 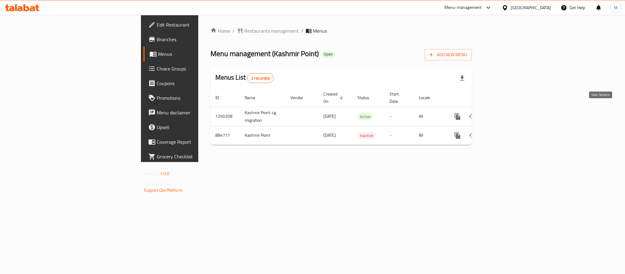 I want to click on h2: Menus List, so click(x=244, y=78).